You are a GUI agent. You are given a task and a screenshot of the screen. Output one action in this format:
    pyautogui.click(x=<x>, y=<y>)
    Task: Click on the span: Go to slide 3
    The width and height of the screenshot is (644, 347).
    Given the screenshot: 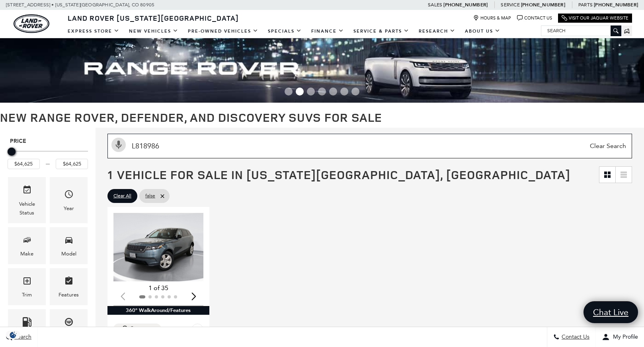 What is the action you would take?
    pyautogui.click(x=311, y=91)
    